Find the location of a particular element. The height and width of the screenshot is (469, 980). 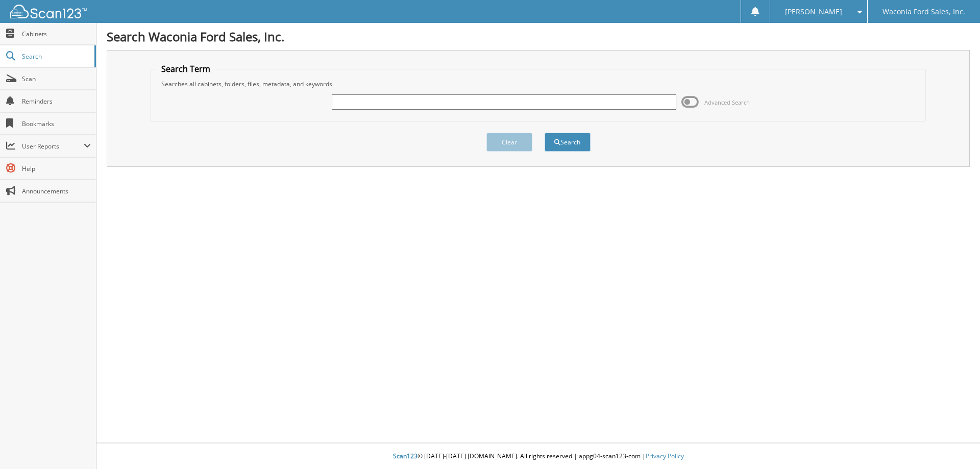

span: Search is located at coordinates (55, 56).